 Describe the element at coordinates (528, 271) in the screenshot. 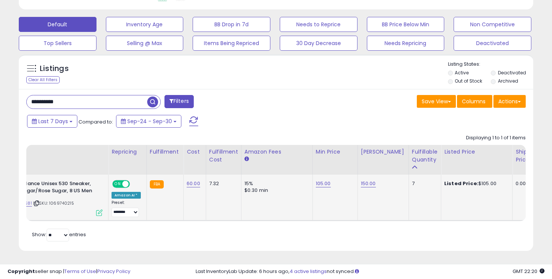

I see `span: 2025-10-8 22:20 GMT` at that location.